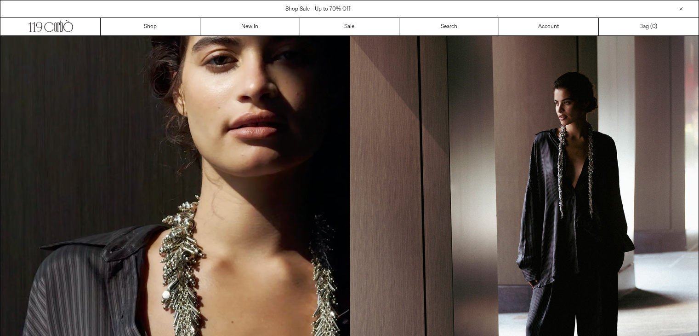 The width and height of the screenshot is (699, 336). What do you see at coordinates (318, 9) in the screenshot?
I see `a: Shop Sale - Up to 70% Off` at bounding box center [318, 9].